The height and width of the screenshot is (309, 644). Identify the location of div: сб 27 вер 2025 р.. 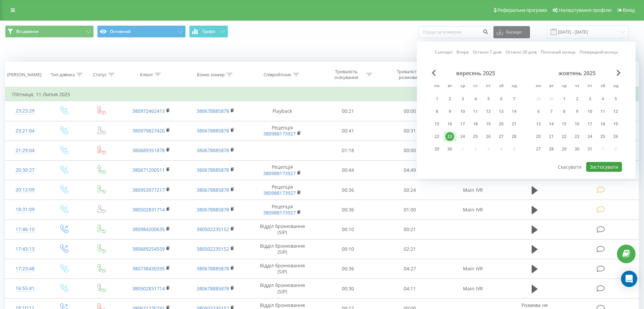
(501, 136).